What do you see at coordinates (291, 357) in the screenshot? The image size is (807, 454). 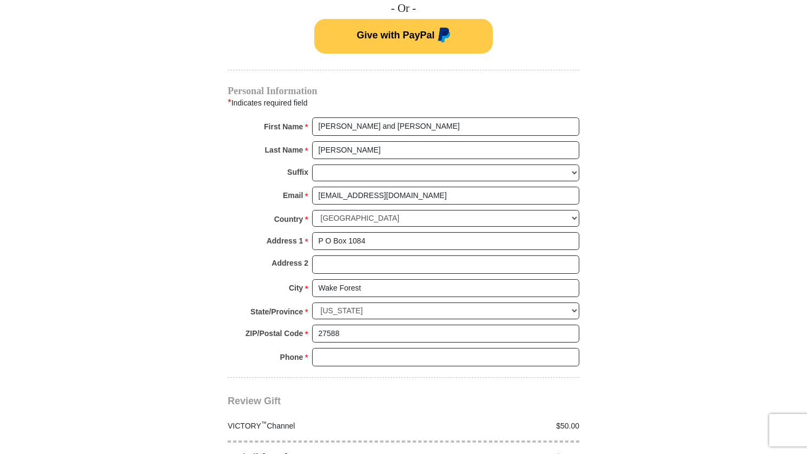 I see `strong: Phone` at bounding box center [291, 357].